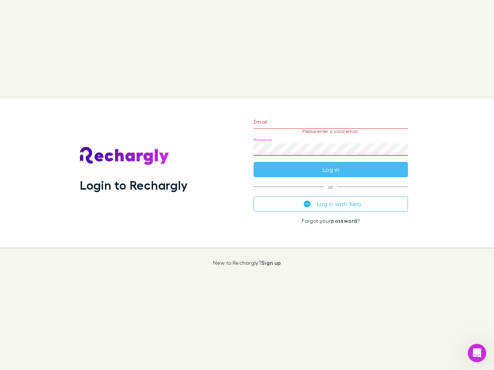  I want to click on span: or, so click(330, 187).